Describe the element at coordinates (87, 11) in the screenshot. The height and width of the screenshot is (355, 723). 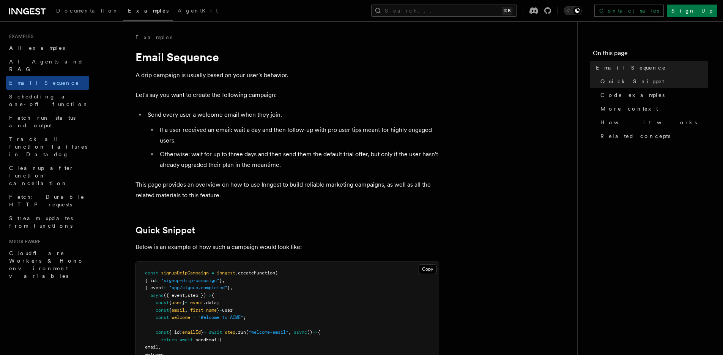
I see `a: Documentation` at that location.